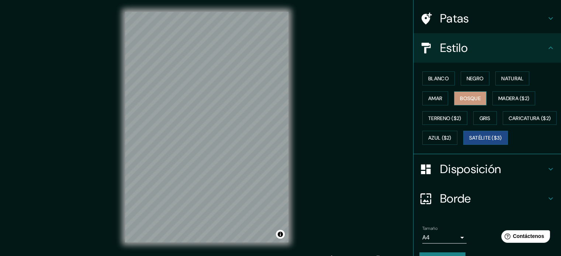 This screenshot has width=561, height=256. Describe the element at coordinates (475, 79) in the screenshot. I see `button: Negro` at that location.